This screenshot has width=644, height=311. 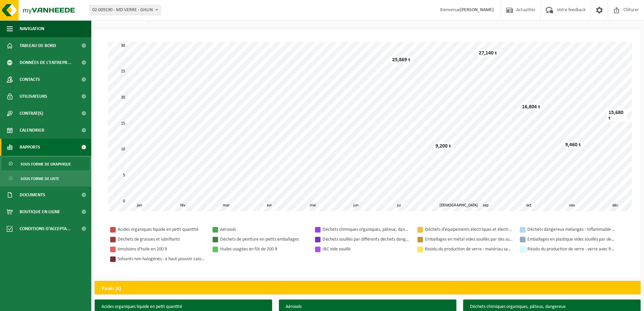 What do you see at coordinates (32, 195) in the screenshot?
I see `span: Documents` at bounding box center [32, 195].